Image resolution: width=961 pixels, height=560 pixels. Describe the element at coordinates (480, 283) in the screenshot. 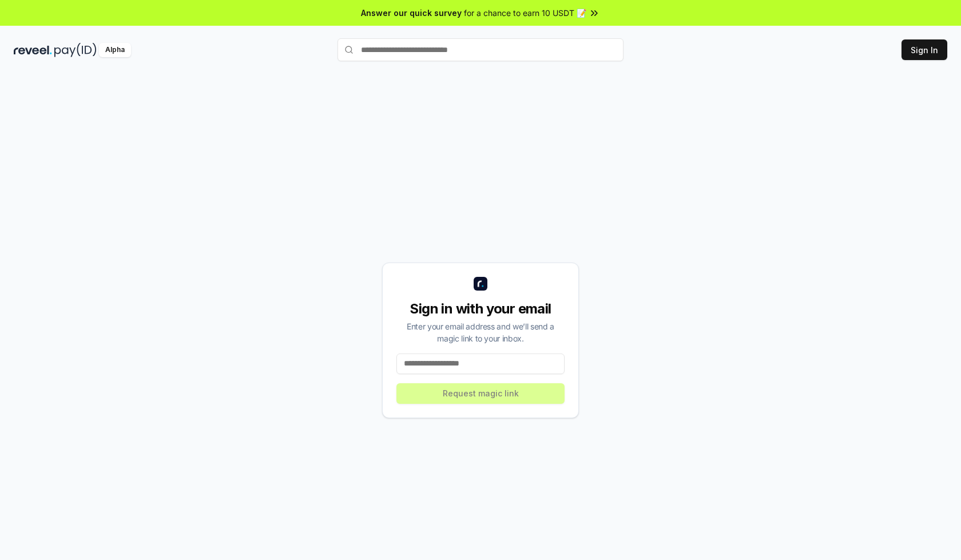

I see `img: logo_small` at that location.